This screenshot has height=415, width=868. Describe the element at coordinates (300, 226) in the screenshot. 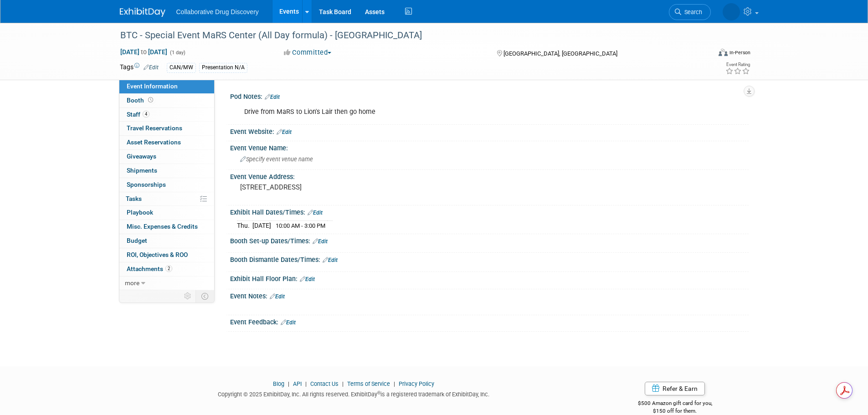

I see `span: 10:00 AM - 3:00 PM` at that location.